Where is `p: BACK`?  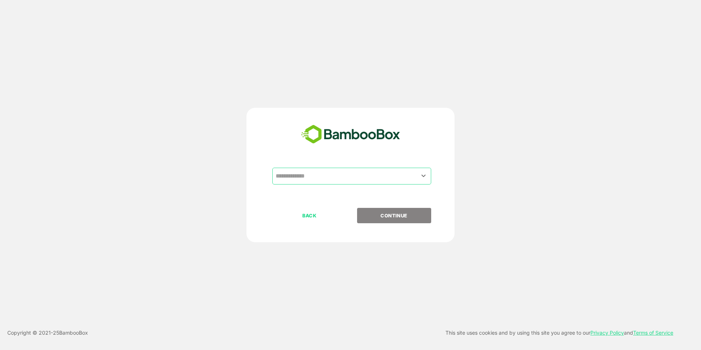
p: BACK is located at coordinates (309, 215).